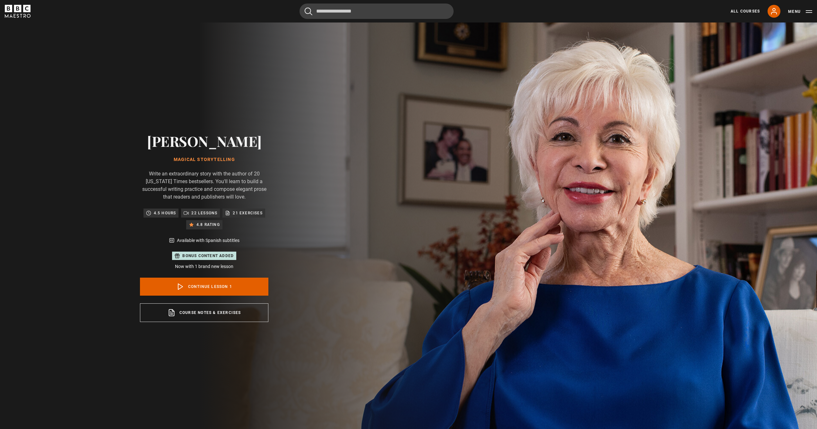 This screenshot has width=817, height=429. Describe the element at coordinates (18, 11) in the screenshot. I see `svg: BBC Maestro` at that location.